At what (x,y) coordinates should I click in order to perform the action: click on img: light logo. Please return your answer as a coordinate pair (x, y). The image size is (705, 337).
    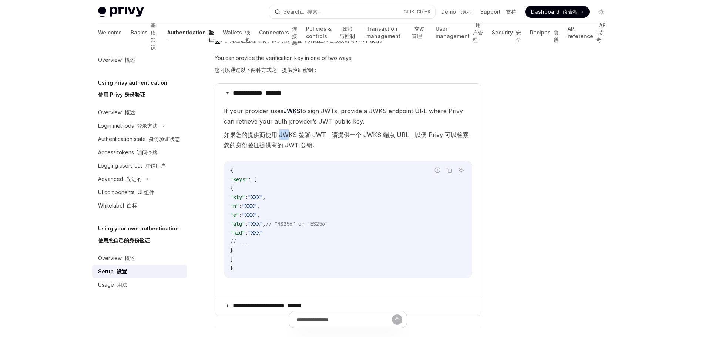
    Looking at the image, I should click on (121, 12).